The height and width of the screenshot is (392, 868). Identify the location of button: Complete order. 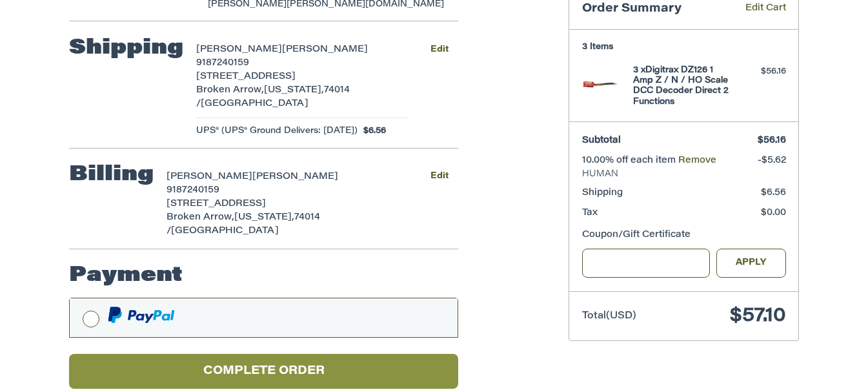
(263, 371).